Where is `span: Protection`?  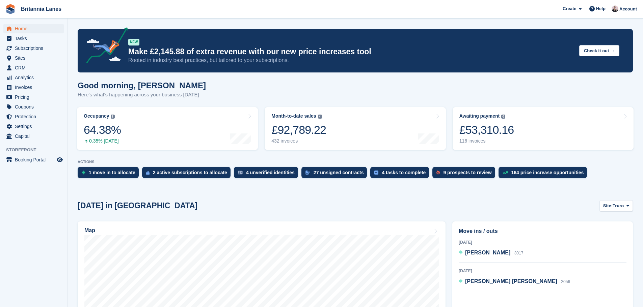 span: Protection is located at coordinates (35, 117).